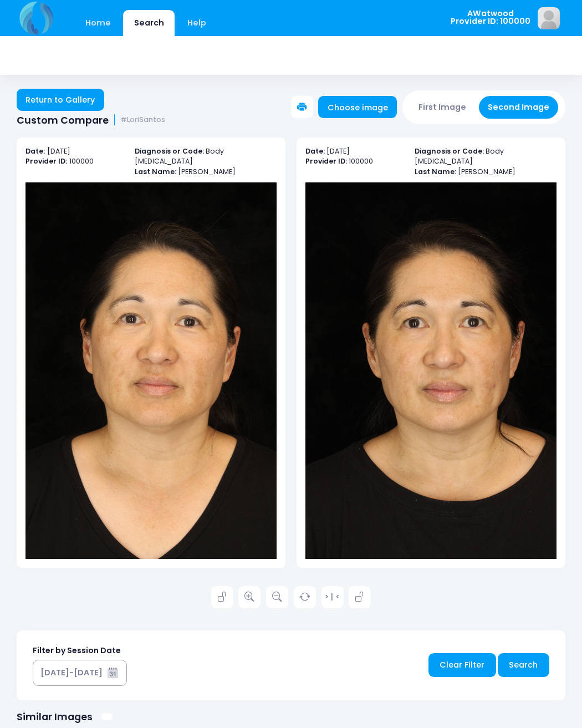 The image size is (582, 728). Describe the element at coordinates (462, 665) in the screenshot. I see `a: Clear Filter` at that location.